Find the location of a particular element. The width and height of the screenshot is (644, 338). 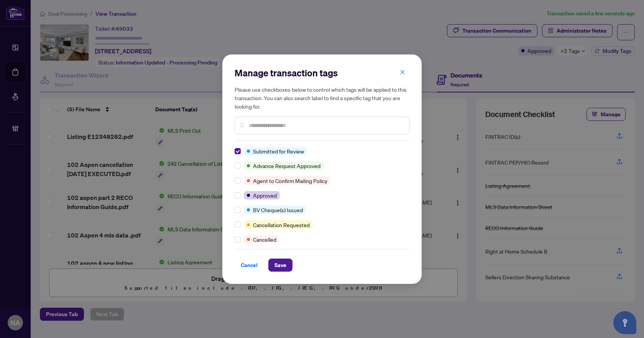

button: Cancel is located at coordinates (249, 265).